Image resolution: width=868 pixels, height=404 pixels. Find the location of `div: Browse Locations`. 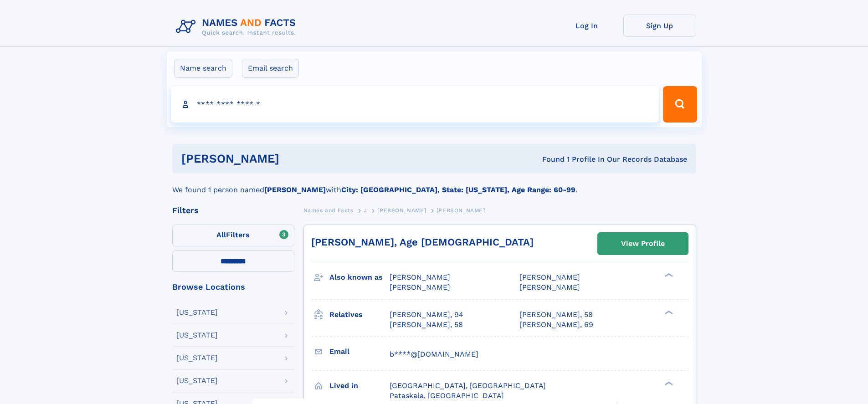

div: Browse Locations is located at coordinates (233, 287).